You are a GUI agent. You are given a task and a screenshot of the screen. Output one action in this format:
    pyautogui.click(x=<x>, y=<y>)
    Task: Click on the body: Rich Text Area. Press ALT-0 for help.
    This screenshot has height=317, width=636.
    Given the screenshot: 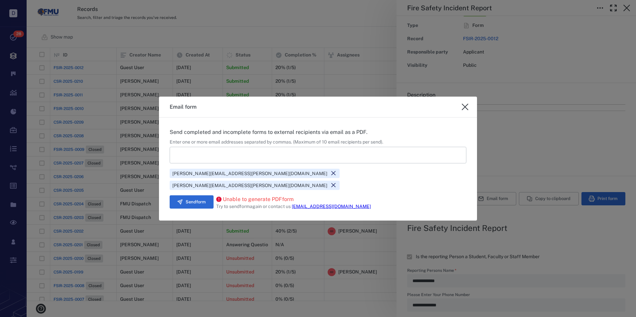 What is the action you would take?
    pyautogui.click(x=109, y=8)
    